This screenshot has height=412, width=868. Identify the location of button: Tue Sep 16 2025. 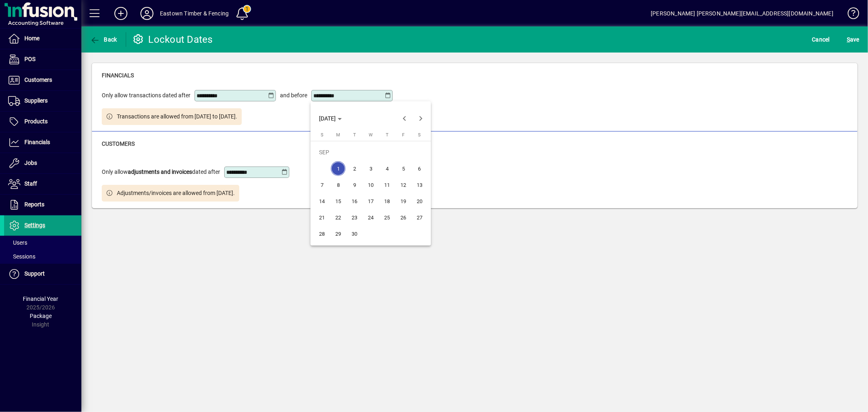
(354, 201).